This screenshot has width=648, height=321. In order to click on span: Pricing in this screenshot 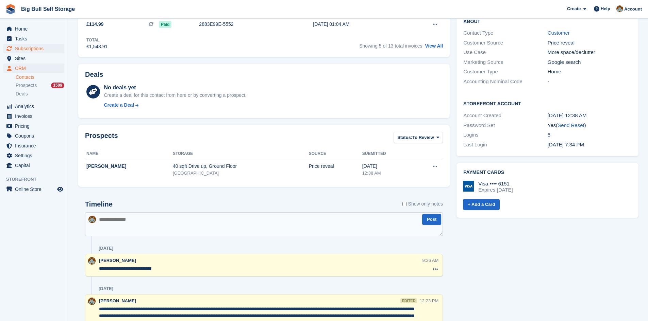, I will do `click(35, 126)`.